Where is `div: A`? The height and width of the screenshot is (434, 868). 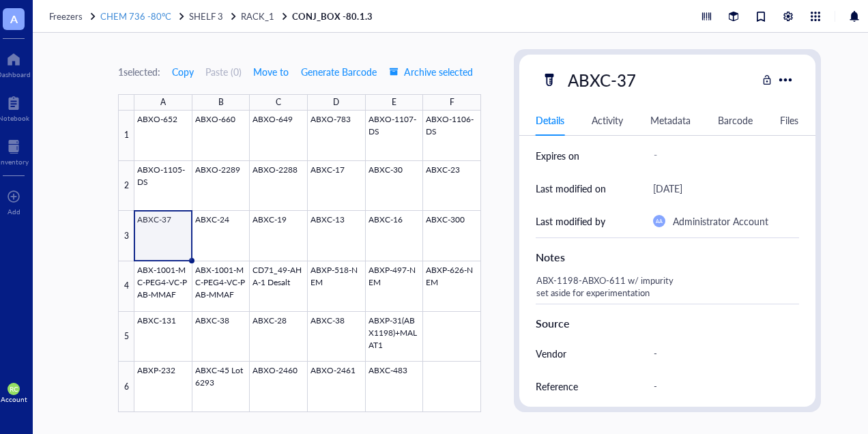
div: A is located at coordinates (163, 102).